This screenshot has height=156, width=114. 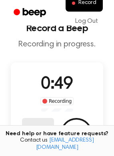 I want to click on div: Recording, so click(x=57, y=101).